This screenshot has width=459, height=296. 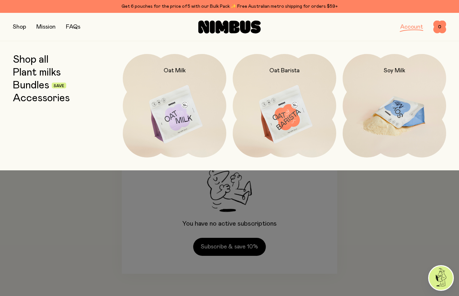 I want to click on h2: Oat Barista, so click(x=284, y=71).